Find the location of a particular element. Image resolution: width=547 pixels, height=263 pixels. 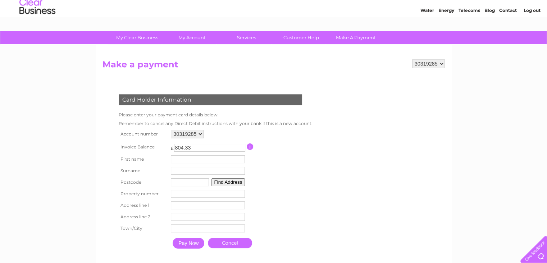

a: Make A Payment is located at coordinates (356, 37).